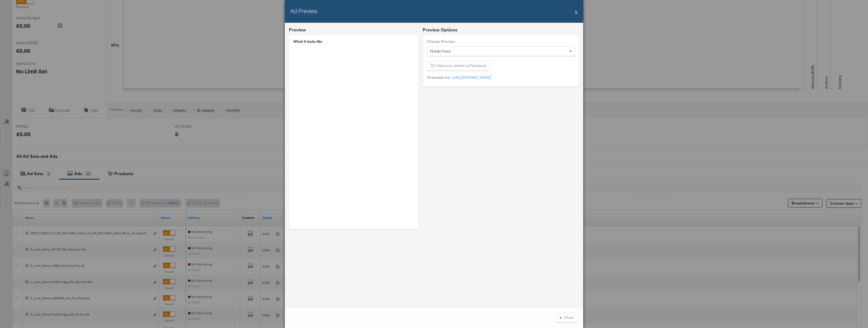 This screenshot has height=328, width=868. What do you see at coordinates (303, 11) in the screenshot?
I see `h2: Ad Preview` at bounding box center [303, 11].